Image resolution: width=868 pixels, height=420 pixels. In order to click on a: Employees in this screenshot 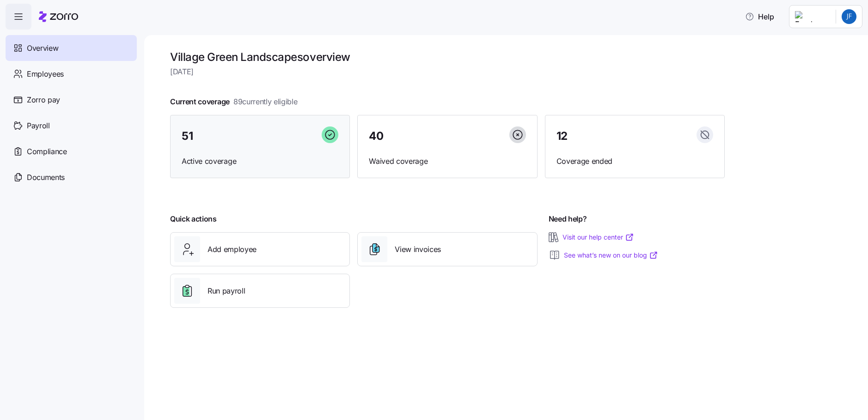, I will do `click(71, 74)`.